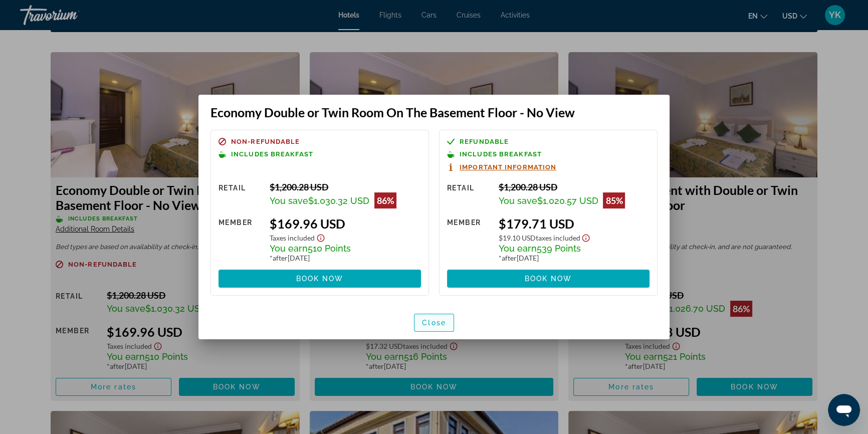 The height and width of the screenshot is (434, 868). Describe the element at coordinates (345, 224) in the screenshot. I see `div: $169.96 USD` at that location.